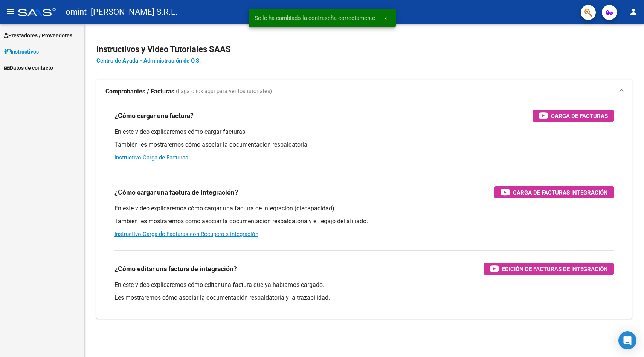 The width and height of the screenshot is (644, 357). I want to click on span: Se le ha cambiado la contraseña correctamente, so click(315, 18).